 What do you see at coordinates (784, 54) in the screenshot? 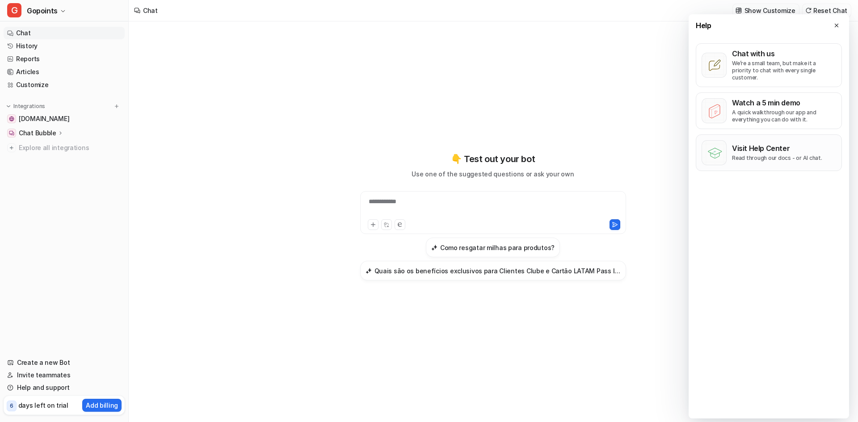
I see `p: Chat with us` at bounding box center [784, 54].